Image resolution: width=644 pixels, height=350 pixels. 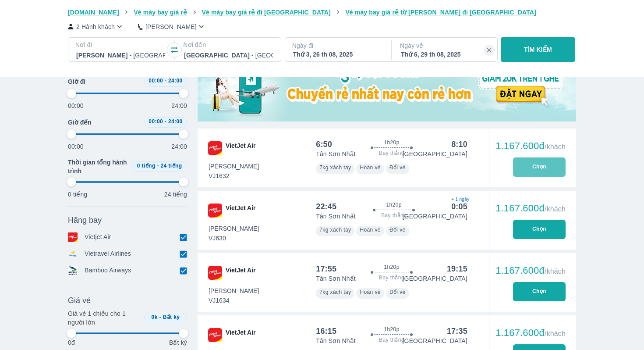 I want to click on p: Vietjet Air, so click(x=98, y=237).